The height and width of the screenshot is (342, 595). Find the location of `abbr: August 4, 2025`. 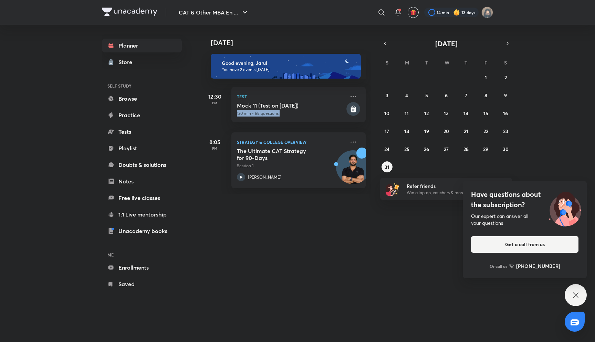

abbr: August 4, 2025 is located at coordinates (407, 95).